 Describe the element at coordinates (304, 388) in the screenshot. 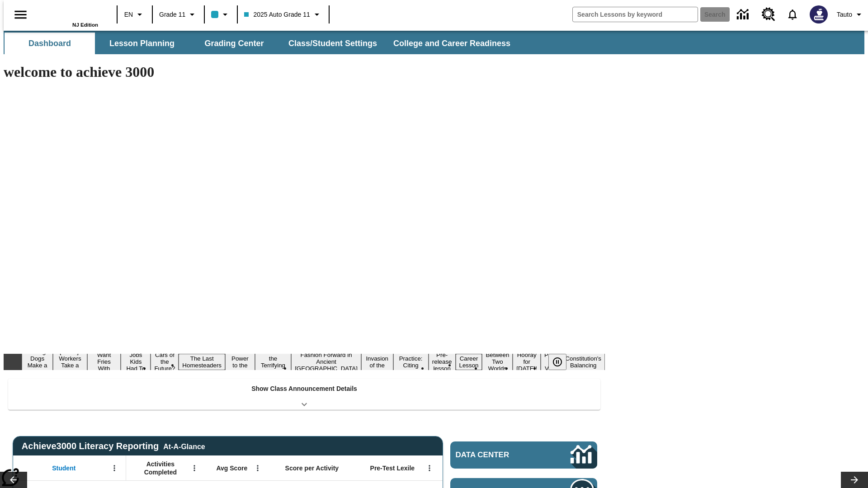

I see `p: Show Class Announcement Details` at that location.